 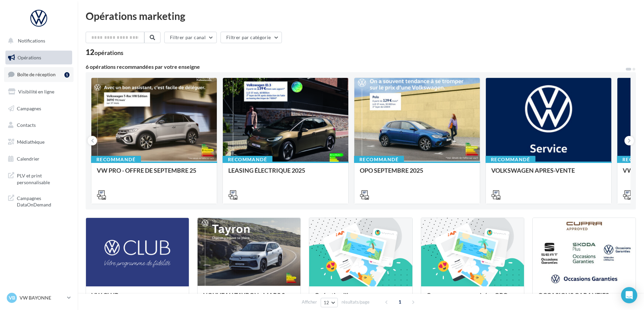 I want to click on span: 12, so click(x=326, y=302).